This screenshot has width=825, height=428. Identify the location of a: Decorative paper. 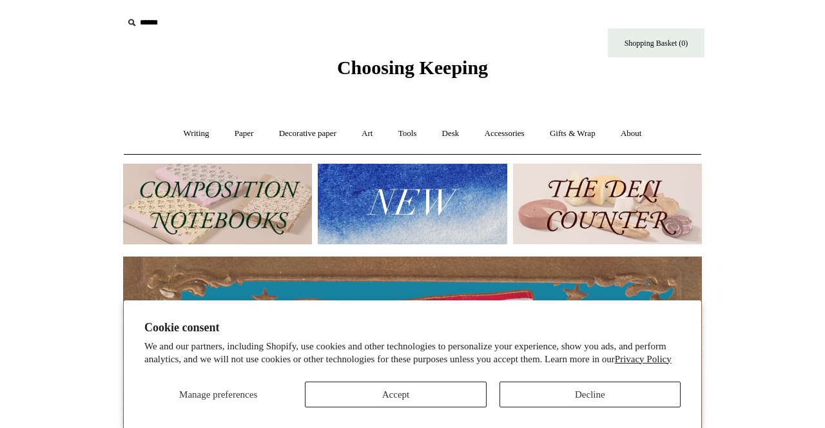
(307, 133).